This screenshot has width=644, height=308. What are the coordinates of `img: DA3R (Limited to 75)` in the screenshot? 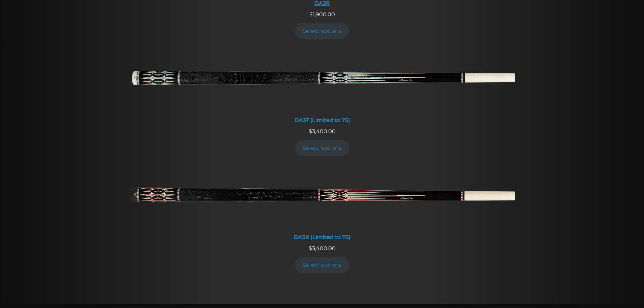 It's located at (322, 198).